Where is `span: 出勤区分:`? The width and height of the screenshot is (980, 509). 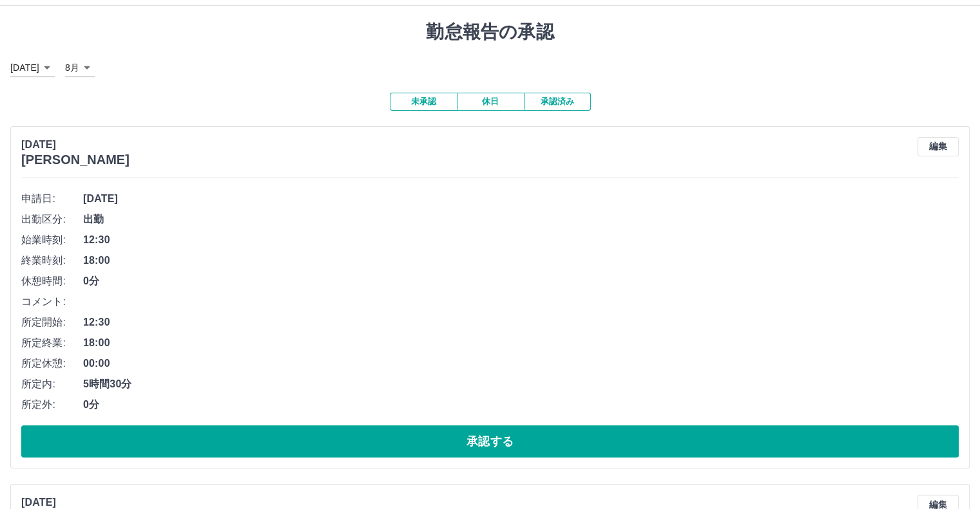 span: 出勤区分: is located at coordinates (52, 220).